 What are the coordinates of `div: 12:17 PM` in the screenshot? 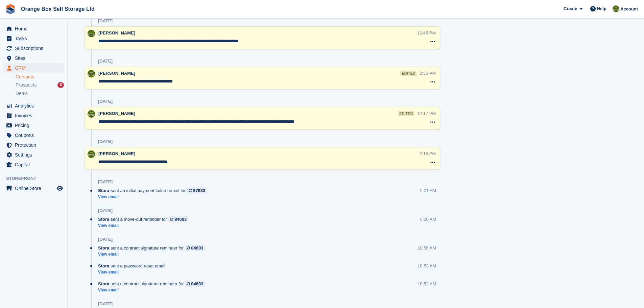 It's located at (427, 114).